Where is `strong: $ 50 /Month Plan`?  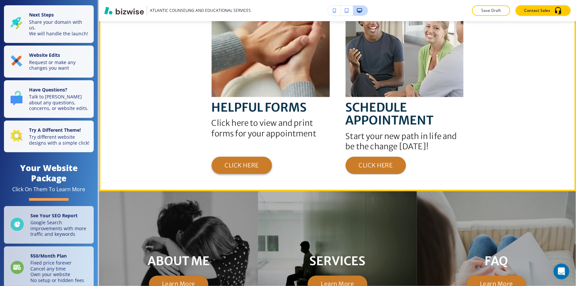 strong: $ 50 /Month Plan is located at coordinates (49, 256).